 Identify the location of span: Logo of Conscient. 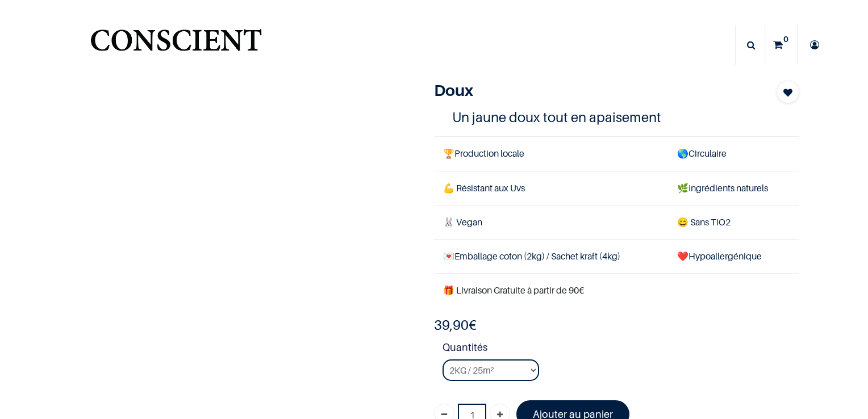
(176, 45).